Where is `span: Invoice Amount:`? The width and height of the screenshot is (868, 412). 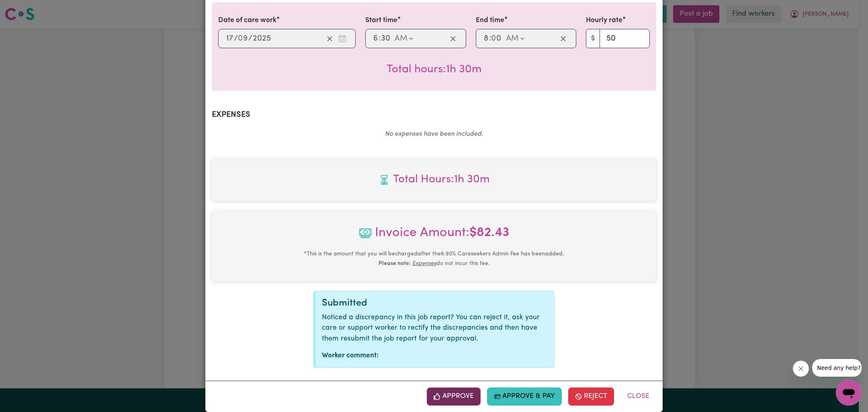
span: Invoice Amount: is located at coordinates (434, 236).